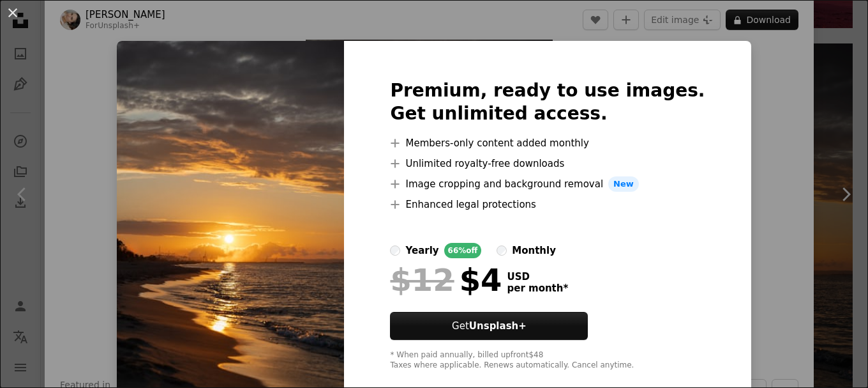 This screenshot has width=868, height=388. I want to click on span: per month *, so click(537, 288).